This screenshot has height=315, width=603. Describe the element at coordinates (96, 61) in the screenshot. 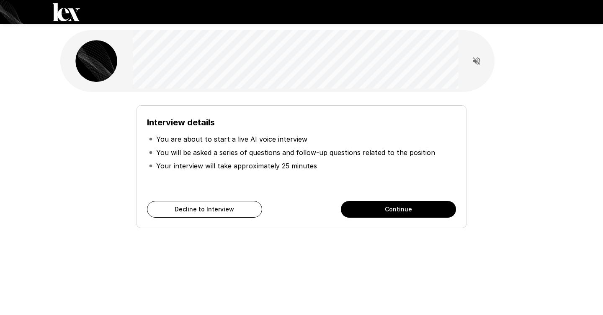

I see `img: lex_avatar2.png` at that location.